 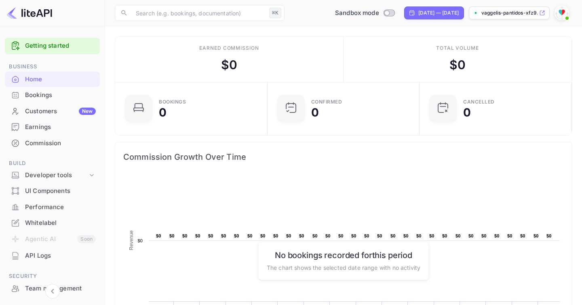 What do you see at coordinates (53, 291) in the screenshot?
I see `button: Collapse navigation` at bounding box center [53, 291].